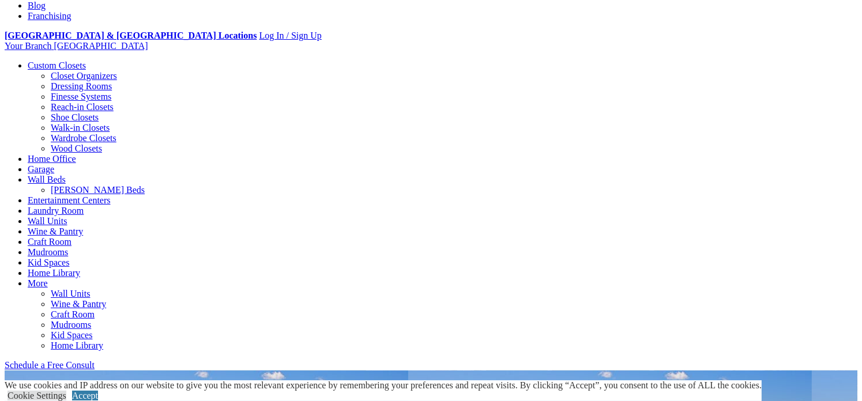 Image resolution: width=862 pixels, height=401 pixels. What do you see at coordinates (69, 200) in the screenshot?
I see `a: Entertainment Centers` at bounding box center [69, 200].